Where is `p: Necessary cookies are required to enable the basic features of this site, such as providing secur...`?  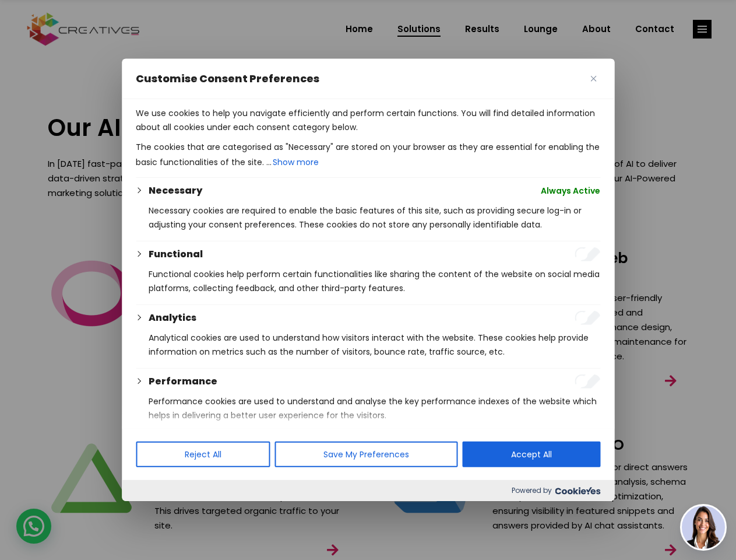
p: Necessary cookies are required to enable the basic features of this site, such as providing secur... is located at coordinates (375, 218).